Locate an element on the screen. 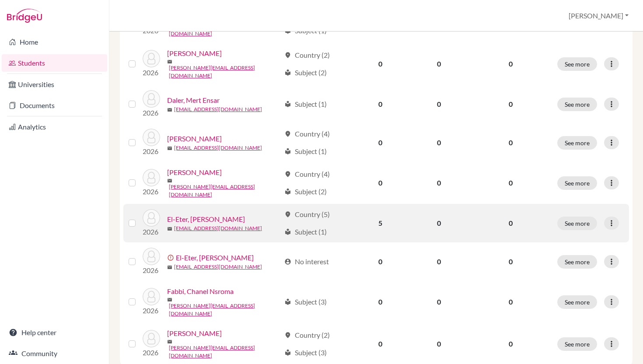  td: 5 is located at coordinates (380, 223).